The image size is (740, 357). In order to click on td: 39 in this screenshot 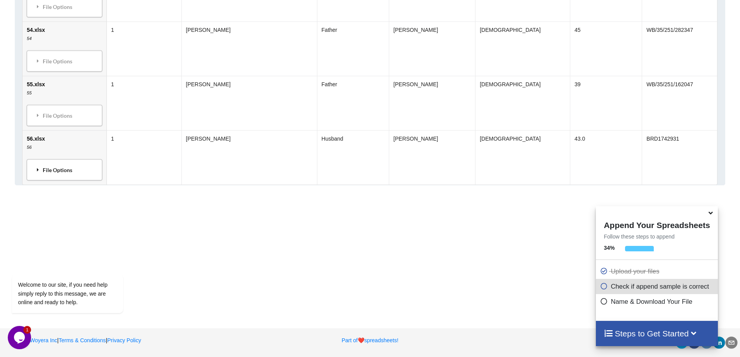, I will do `click(606, 103)`.